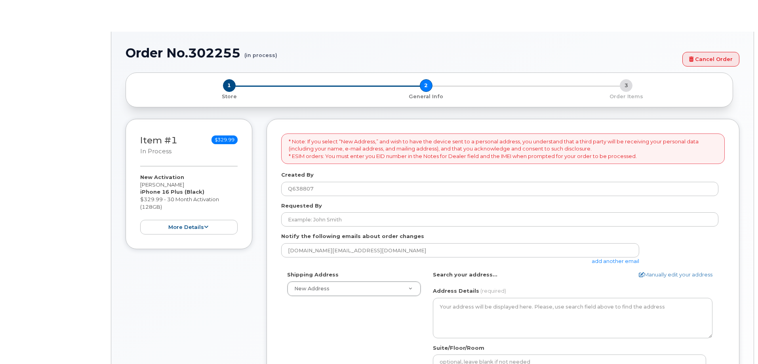 The height and width of the screenshot is (364, 758). Describe the element at coordinates (456, 291) in the screenshot. I see `label: Address Details` at that location.